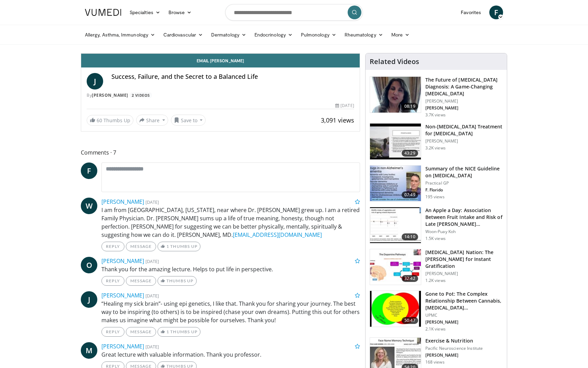  What do you see at coordinates (435, 239) in the screenshot?
I see `p: 1.5K views` at bounding box center [435, 239].